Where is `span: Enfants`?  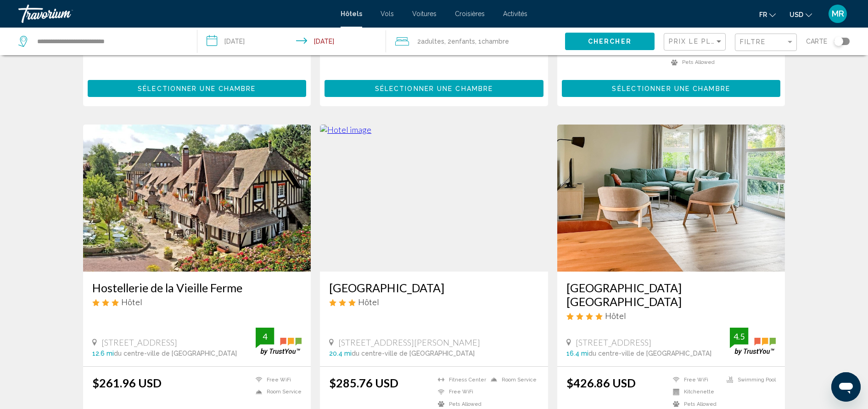 span: Enfants is located at coordinates (463, 42).